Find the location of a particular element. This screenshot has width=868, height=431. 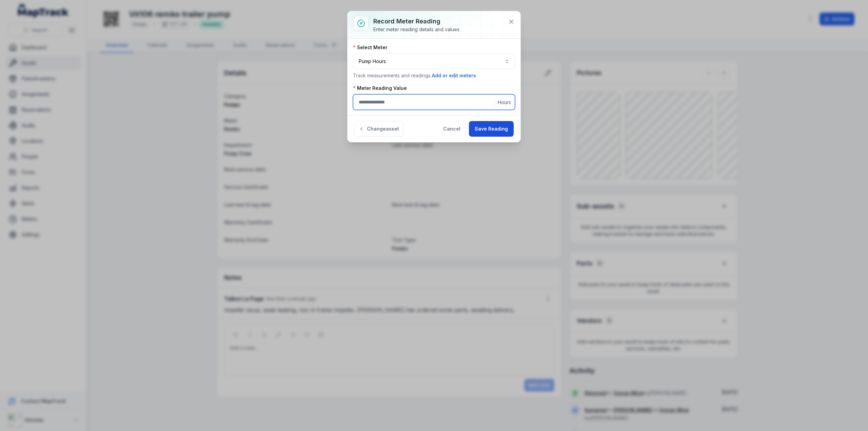

label: Meter Reading Value is located at coordinates (379, 88).